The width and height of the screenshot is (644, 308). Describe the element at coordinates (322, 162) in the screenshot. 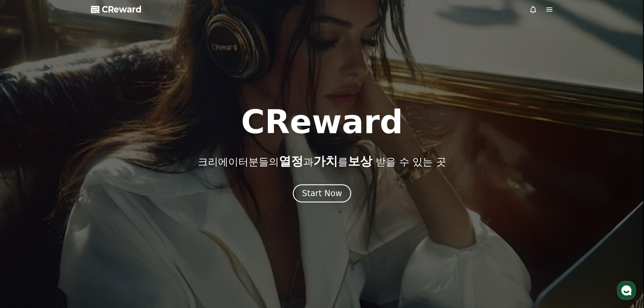

I see `p: 크리에이터분들의 과 를 받을 수 있는 곳` at that location.